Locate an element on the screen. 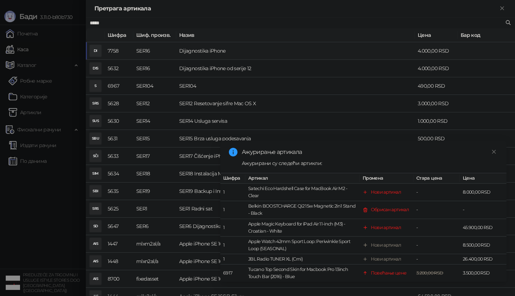  td: SER18 is located at coordinates (155, 173).